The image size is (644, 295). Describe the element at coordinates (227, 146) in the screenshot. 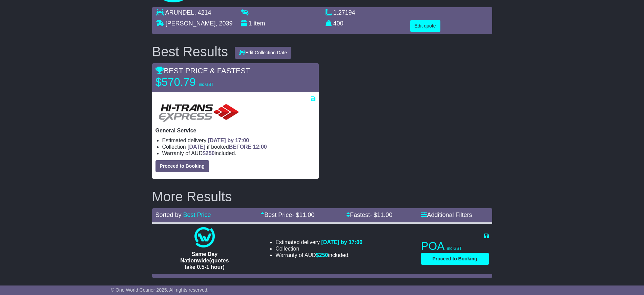

I see `span: if booked` at that location.